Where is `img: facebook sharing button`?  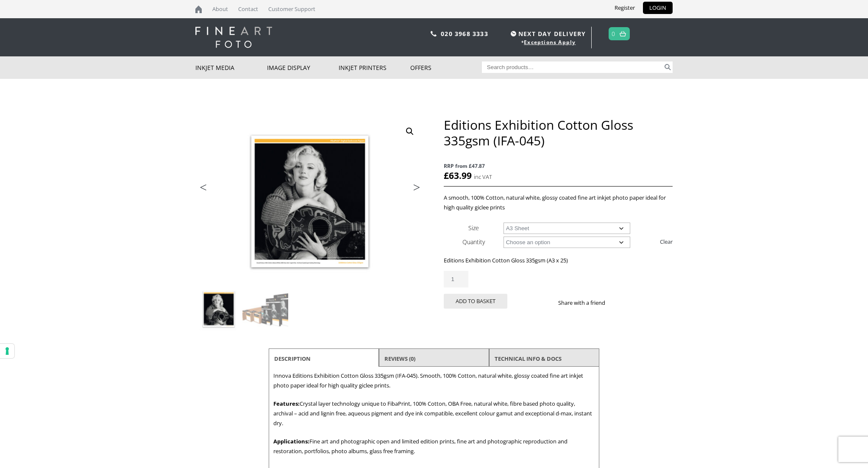 img: facebook sharing button is located at coordinates (619, 303).